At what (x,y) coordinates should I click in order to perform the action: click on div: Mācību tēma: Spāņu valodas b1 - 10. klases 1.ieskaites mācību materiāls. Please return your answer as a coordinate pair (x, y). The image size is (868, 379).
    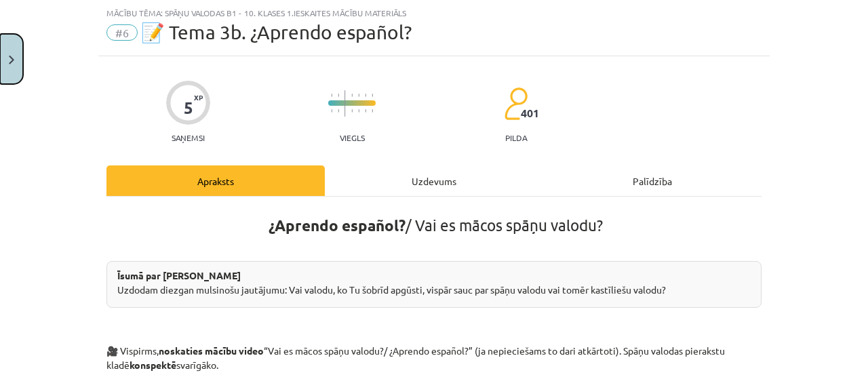
    Looking at the image, I should click on (434, 13).